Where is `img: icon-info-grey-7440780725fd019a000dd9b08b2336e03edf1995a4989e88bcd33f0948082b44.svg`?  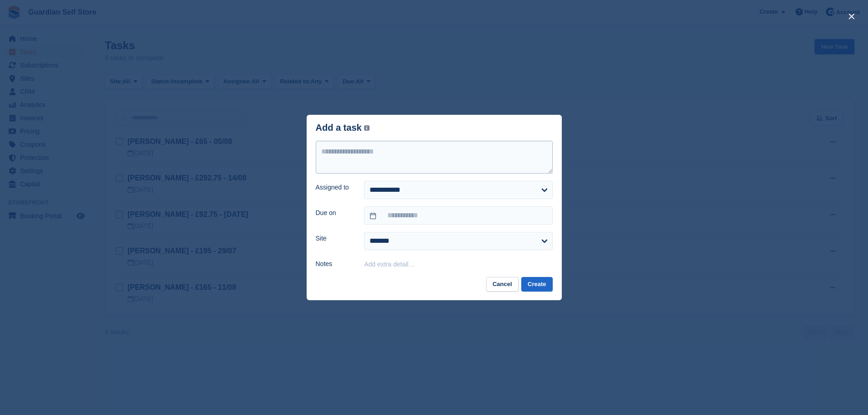 img: icon-info-grey-7440780725fd019a000dd9b08b2336e03edf1995a4989e88bcd33f0948082b44.svg is located at coordinates (367, 128).